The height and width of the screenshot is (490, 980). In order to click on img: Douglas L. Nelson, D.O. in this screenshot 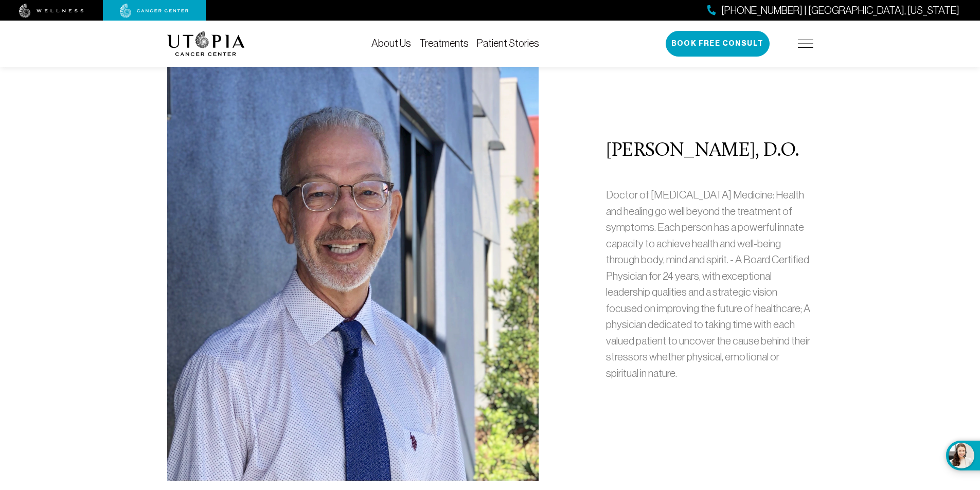, I will do `click(352, 265)`.